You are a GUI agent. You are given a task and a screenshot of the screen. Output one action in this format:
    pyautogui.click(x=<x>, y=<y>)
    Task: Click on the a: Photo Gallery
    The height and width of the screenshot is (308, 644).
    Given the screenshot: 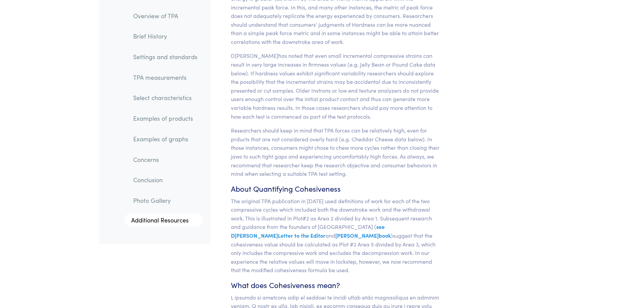 What is the action you would take?
    pyautogui.click(x=165, y=200)
    